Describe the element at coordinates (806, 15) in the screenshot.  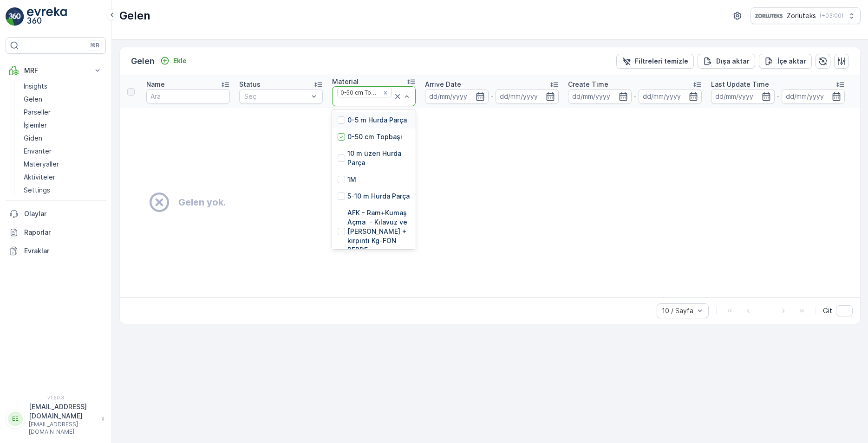
I see `button: Zorluteks(+03:00)` at that location.